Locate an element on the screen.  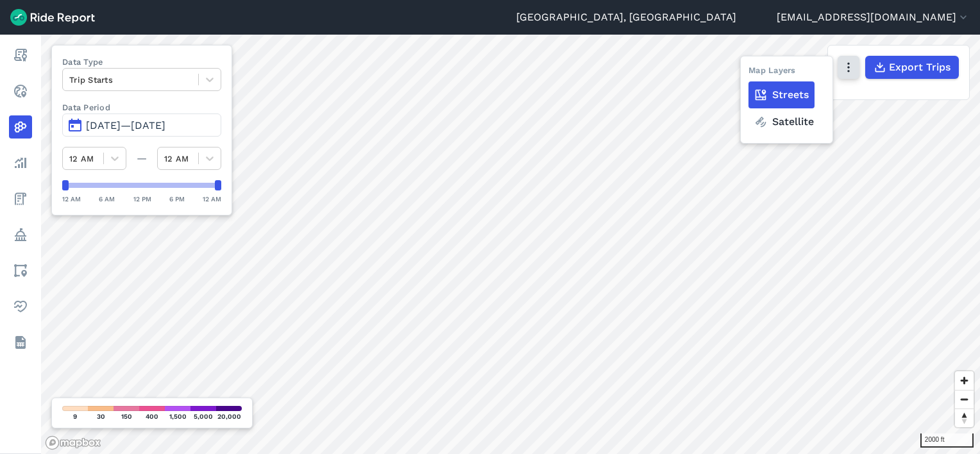
img: Ride Report is located at coordinates (53, 17).